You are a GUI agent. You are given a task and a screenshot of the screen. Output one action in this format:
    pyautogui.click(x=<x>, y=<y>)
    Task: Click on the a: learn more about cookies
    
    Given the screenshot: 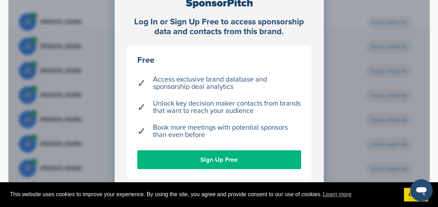 What is the action you would take?
    pyautogui.click(x=337, y=194)
    